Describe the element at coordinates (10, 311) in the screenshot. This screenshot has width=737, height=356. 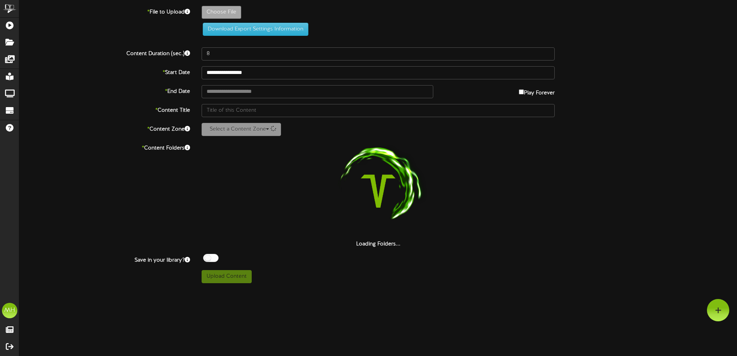
I see `div: MH` at that location.